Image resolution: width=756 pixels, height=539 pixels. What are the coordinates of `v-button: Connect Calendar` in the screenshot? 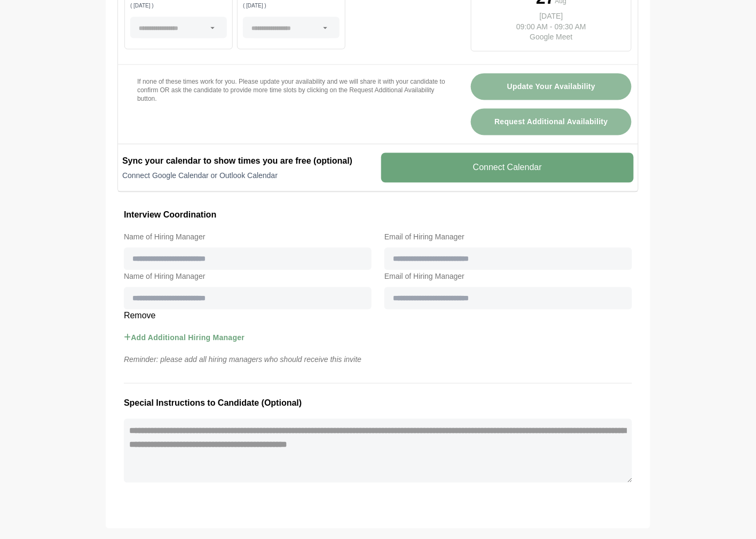 It's located at (507, 168).